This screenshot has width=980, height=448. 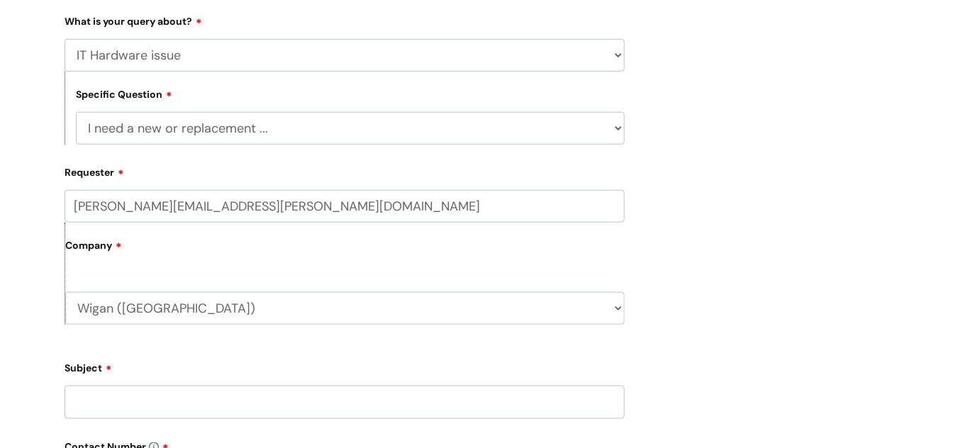 What do you see at coordinates (344, 250) in the screenshot?
I see `label: Company` at bounding box center [344, 250].